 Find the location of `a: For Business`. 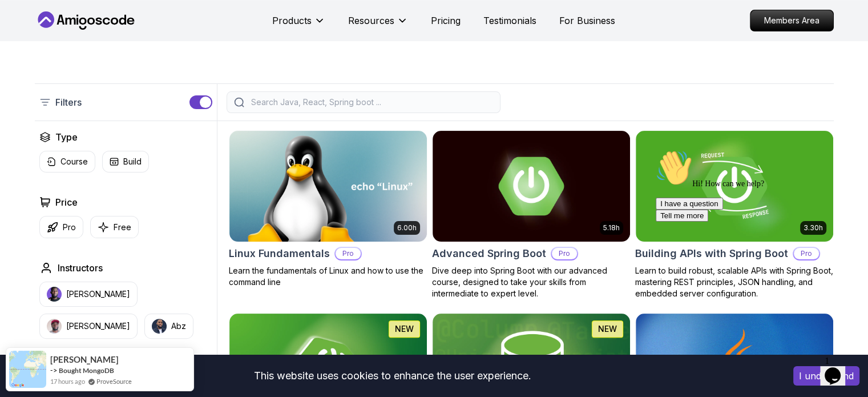

a: For Business is located at coordinates (587, 20).